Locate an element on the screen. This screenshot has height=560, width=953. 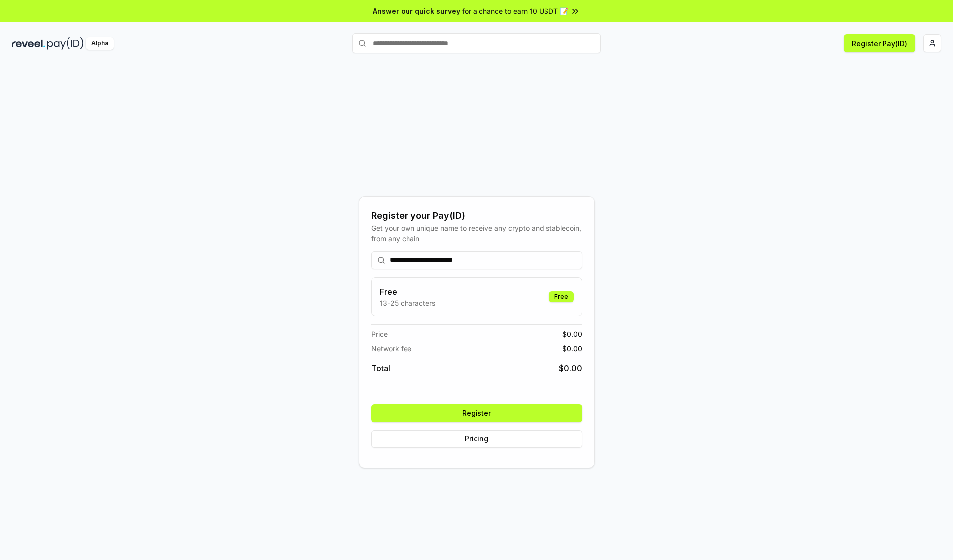
button: Pricing is located at coordinates (476, 439).